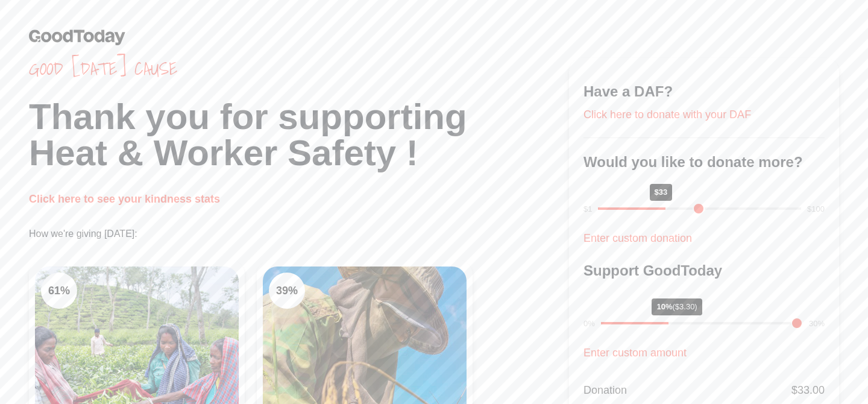 This screenshot has width=868, height=404. I want to click on div: 10%, so click(677, 307).